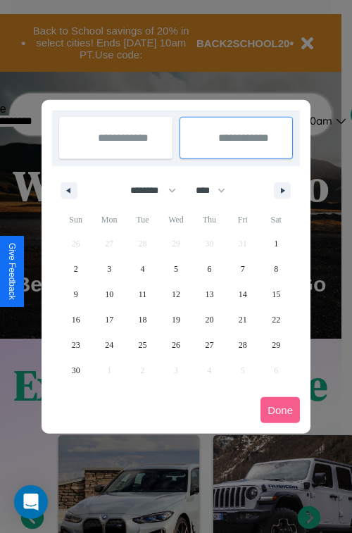 This screenshot has width=352, height=533. What do you see at coordinates (209, 269) in the screenshot?
I see `span: 6` at bounding box center [209, 269].